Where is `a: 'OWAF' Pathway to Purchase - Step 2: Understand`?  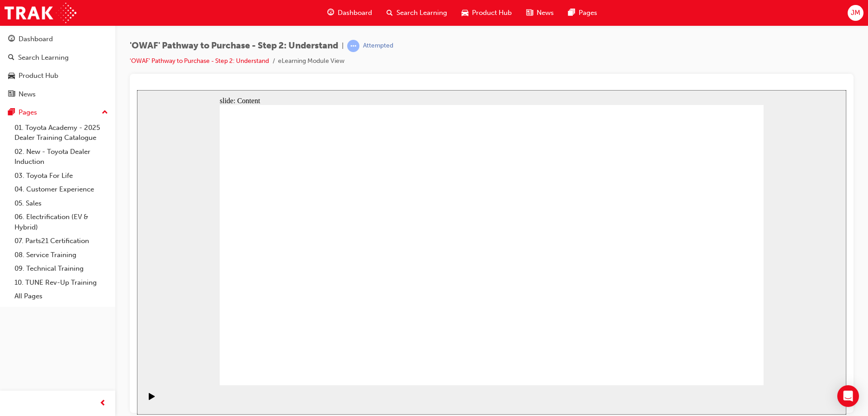 a: 'OWAF' Pathway to Purchase - Step 2: Understand is located at coordinates (199, 60).